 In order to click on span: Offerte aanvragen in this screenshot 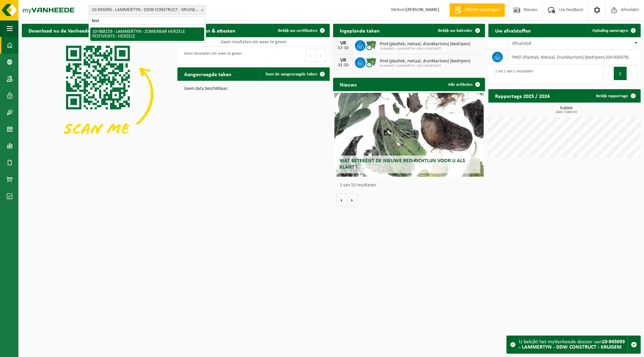, I will do `click(482, 10)`.